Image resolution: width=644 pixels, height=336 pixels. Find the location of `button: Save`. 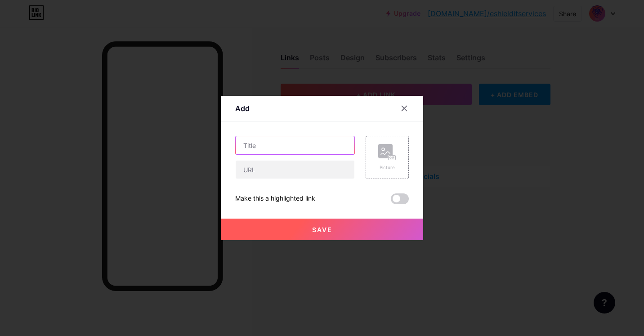

button: Save is located at coordinates (322, 229).